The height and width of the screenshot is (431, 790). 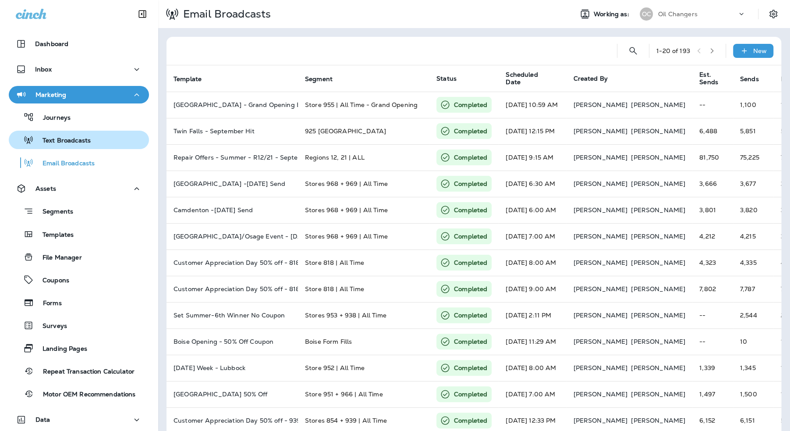 I want to click on button: Collapse Sidebar, so click(x=142, y=14).